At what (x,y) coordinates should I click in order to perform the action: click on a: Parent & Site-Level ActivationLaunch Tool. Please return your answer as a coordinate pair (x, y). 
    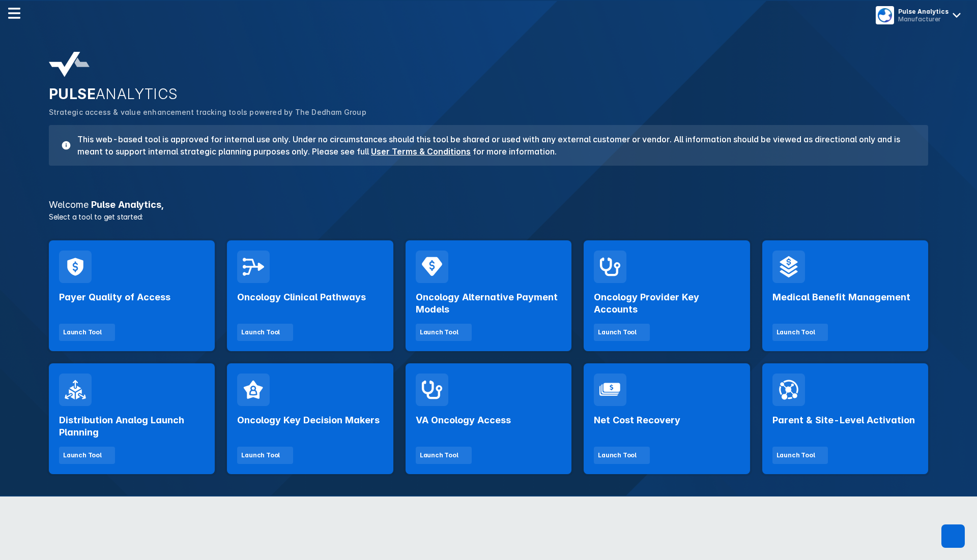
    Looking at the image, I should click on (845, 418).